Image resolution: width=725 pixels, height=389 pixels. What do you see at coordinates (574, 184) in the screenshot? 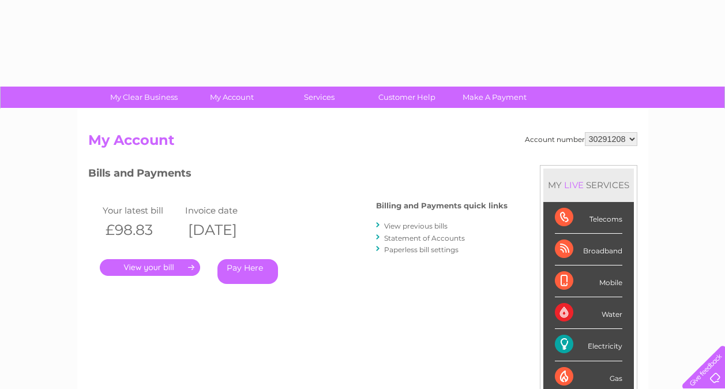
I see `div: LIVE` at bounding box center [574, 184].